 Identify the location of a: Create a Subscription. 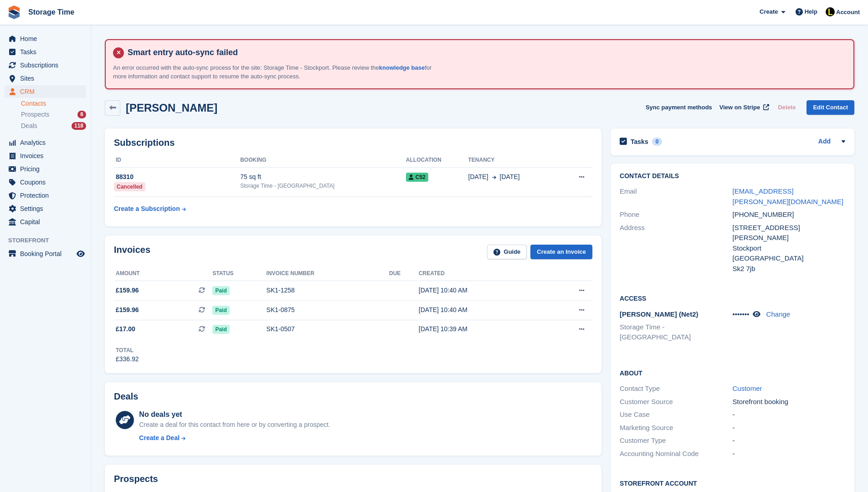
(150, 209).